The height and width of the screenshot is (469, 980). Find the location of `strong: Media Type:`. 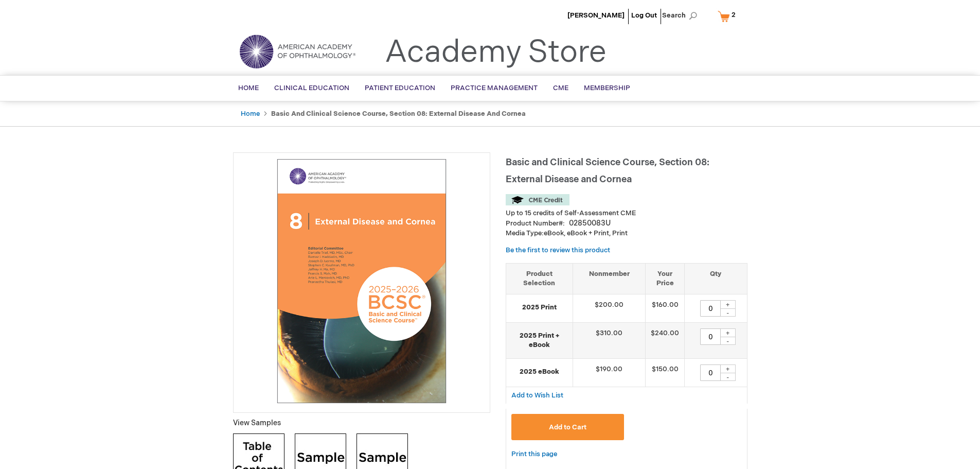

strong: Media Type: is located at coordinates (524, 233).